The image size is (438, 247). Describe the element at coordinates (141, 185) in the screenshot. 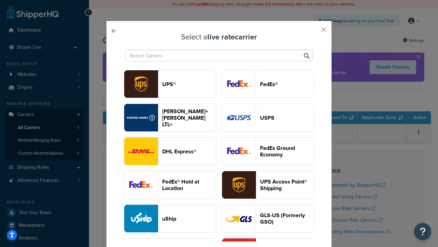

I see `img: fedExLocation logo` at that location.